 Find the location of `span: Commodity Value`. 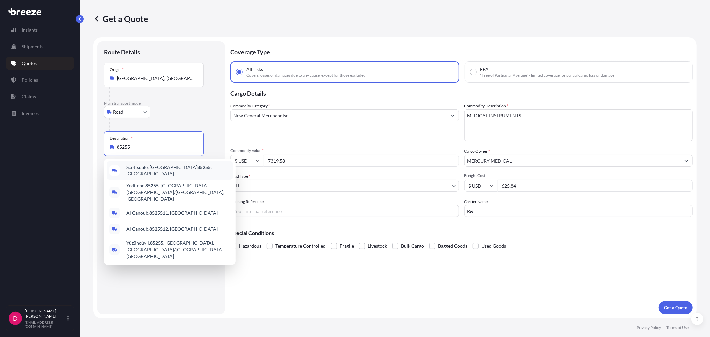

span: Commodity Value is located at coordinates (344, 150).